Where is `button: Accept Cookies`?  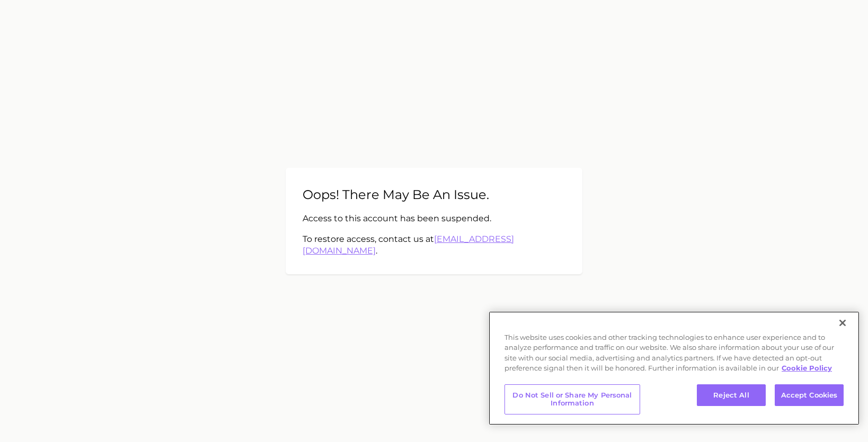 button: Accept Cookies is located at coordinates (809, 395).